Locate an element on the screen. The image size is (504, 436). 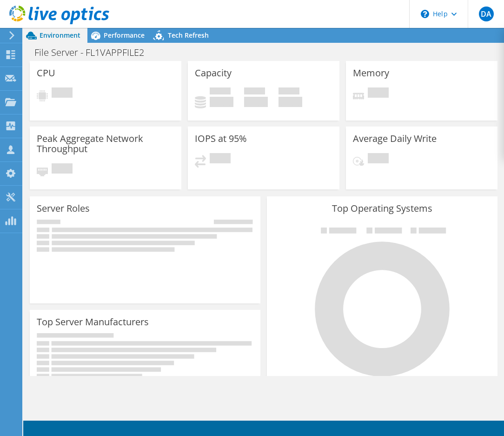
span: Tech Refresh is located at coordinates (188, 35).